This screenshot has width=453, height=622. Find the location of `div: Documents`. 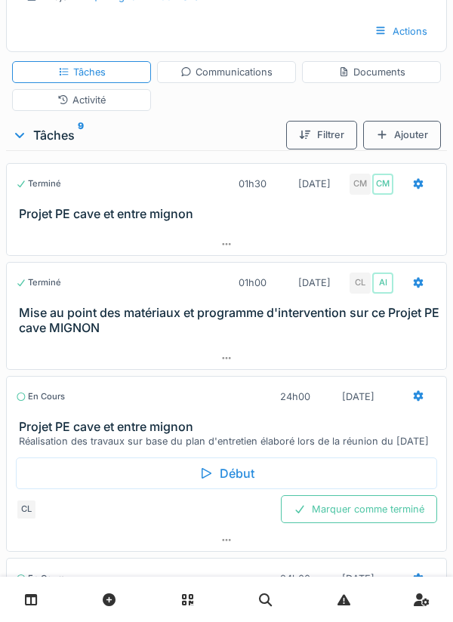

div: Documents is located at coordinates (371, 72).